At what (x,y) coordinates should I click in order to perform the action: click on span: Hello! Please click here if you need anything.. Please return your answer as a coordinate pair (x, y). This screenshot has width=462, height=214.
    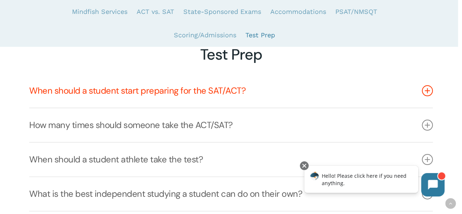
    Looking at the image, I should click on (68, 19).